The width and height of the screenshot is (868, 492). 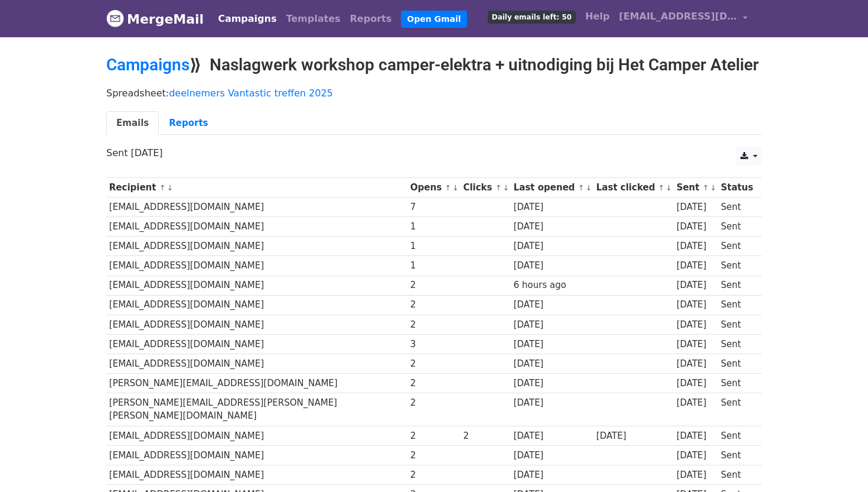 What do you see at coordinates (434, 207) in the screenshot?
I see `div: 7` at bounding box center [434, 207].